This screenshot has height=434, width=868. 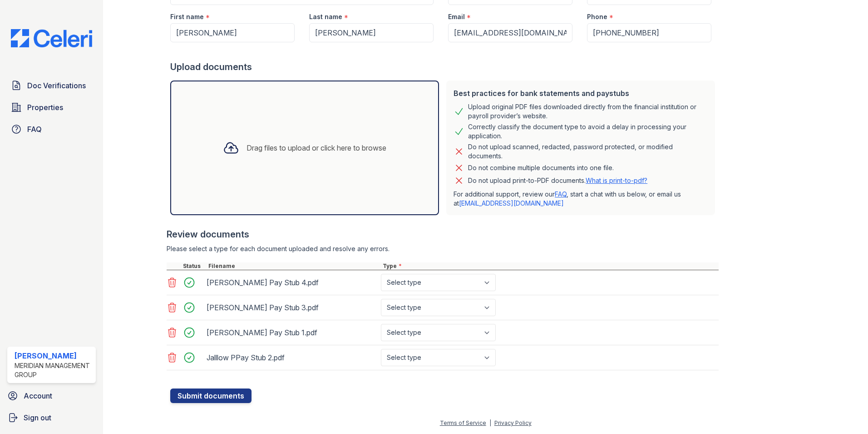 What do you see at coordinates (45, 108) in the screenshot?
I see `span: Properties` at bounding box center [45, 108].